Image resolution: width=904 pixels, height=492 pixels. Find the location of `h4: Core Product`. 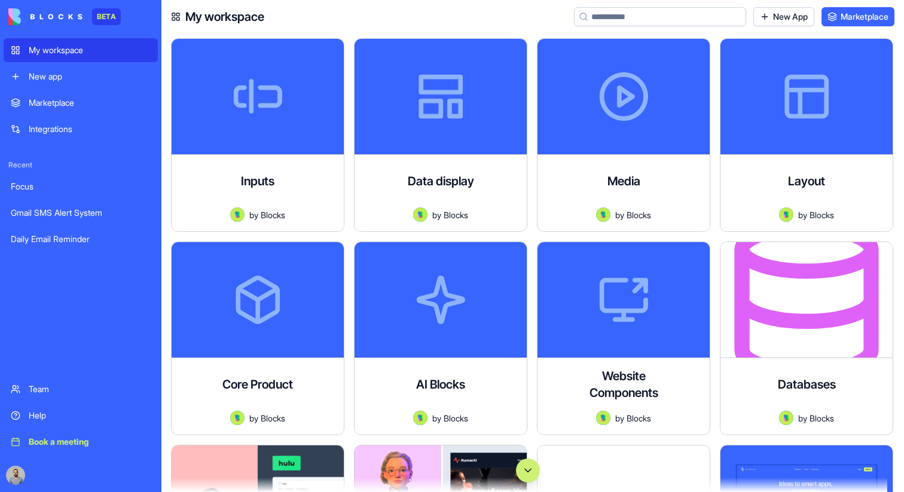

h4: Core Product is located at coordinates (258, 385).